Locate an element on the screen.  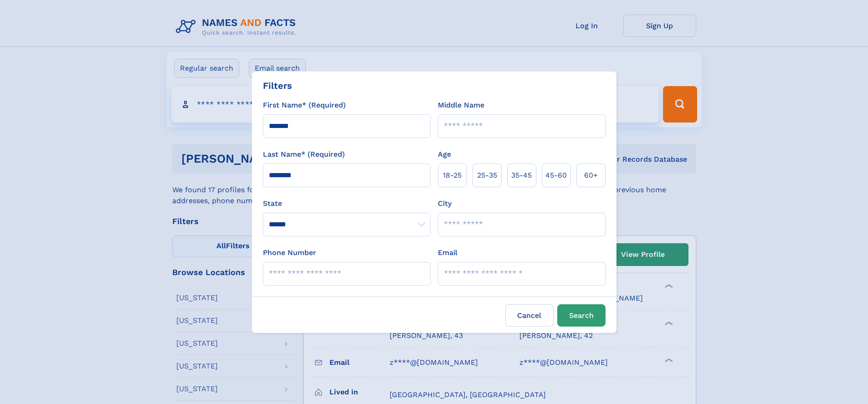
label: Phone Number is located at coordinates (289, 253).